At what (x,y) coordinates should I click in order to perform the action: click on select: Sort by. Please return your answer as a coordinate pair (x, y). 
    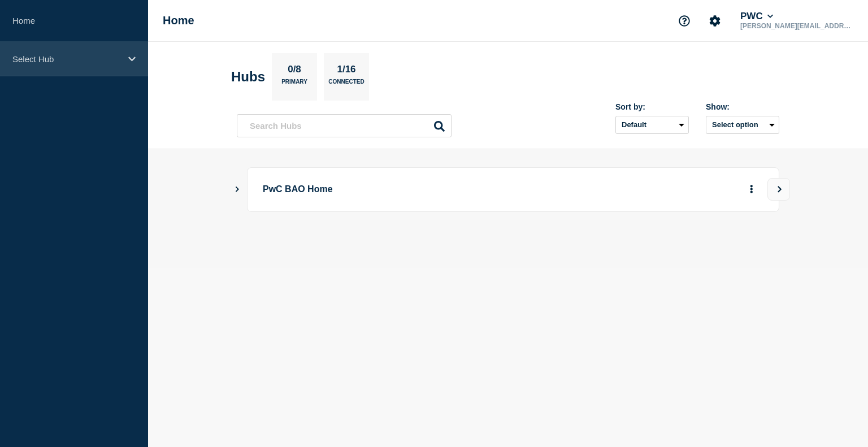
    Looking at the image, I should click on (652, 125).